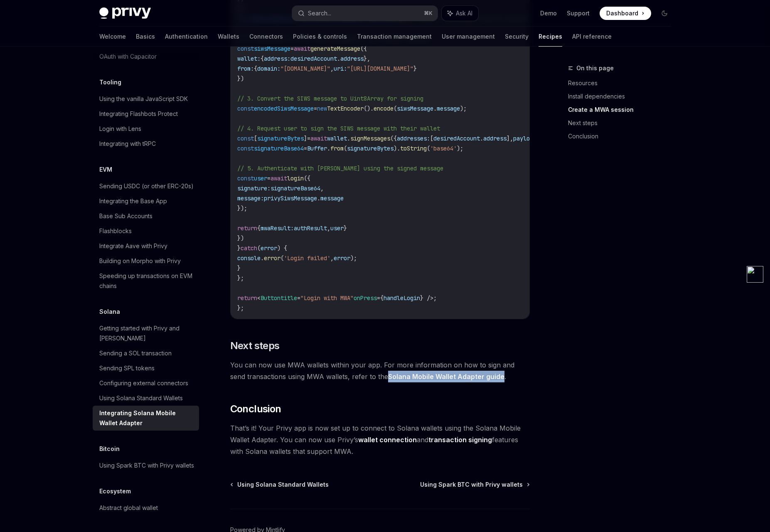 This screenshot has width=770, height=532. What do you see at coordinates (307, 258) in the screenshot?
I see `span: 'Login failed'` at bounding box center [307, 258].